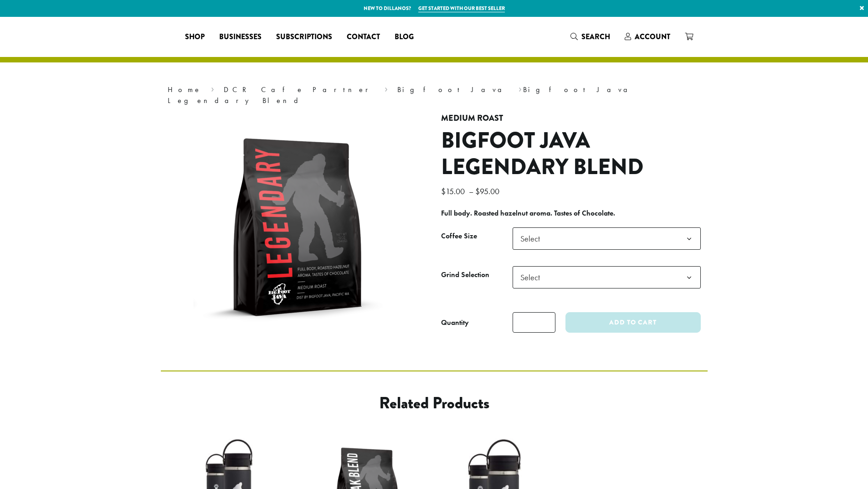 The height and width of the screenshot is (489, 868). Describe the element at coordinates (534, 323) in the screenshot. I see `input: Product quantity` at that location.